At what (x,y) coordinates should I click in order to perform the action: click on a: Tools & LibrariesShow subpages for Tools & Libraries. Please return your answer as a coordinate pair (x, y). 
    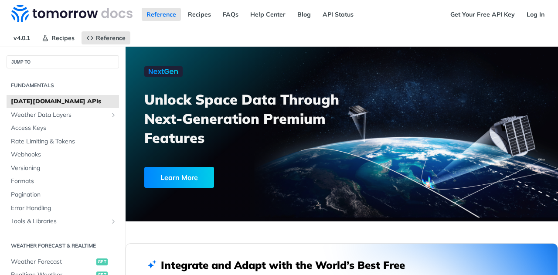
    Looking at the image, I should click on (63, 221).